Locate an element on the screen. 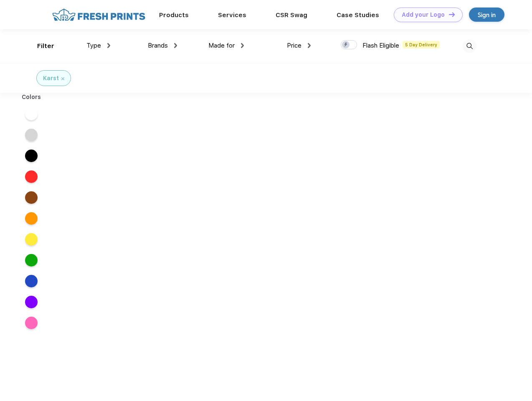  div: Add your Logo is located at coordinates (423, 15).